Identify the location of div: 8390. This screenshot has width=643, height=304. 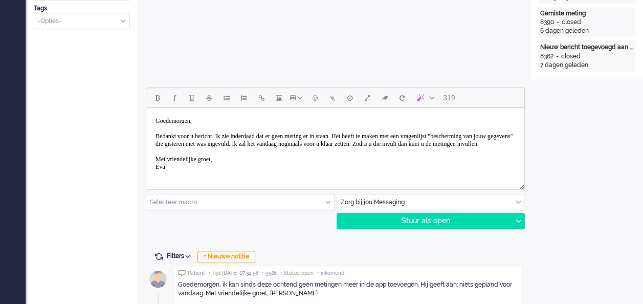
(547, 22).